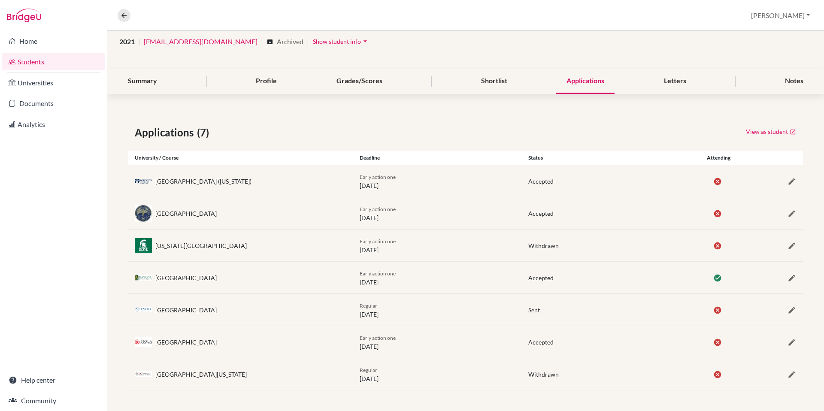  What do you see at coordinates (270, 42) in the screenshot?
I see `i: archive` at bounding box center [270, 42].